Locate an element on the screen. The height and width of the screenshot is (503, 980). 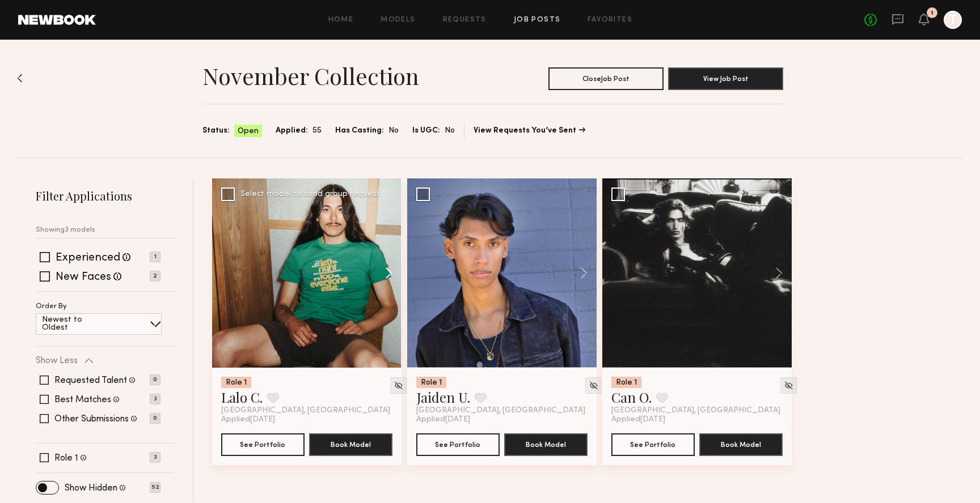
label: Other Submissions is located at coordinates (91, 419).